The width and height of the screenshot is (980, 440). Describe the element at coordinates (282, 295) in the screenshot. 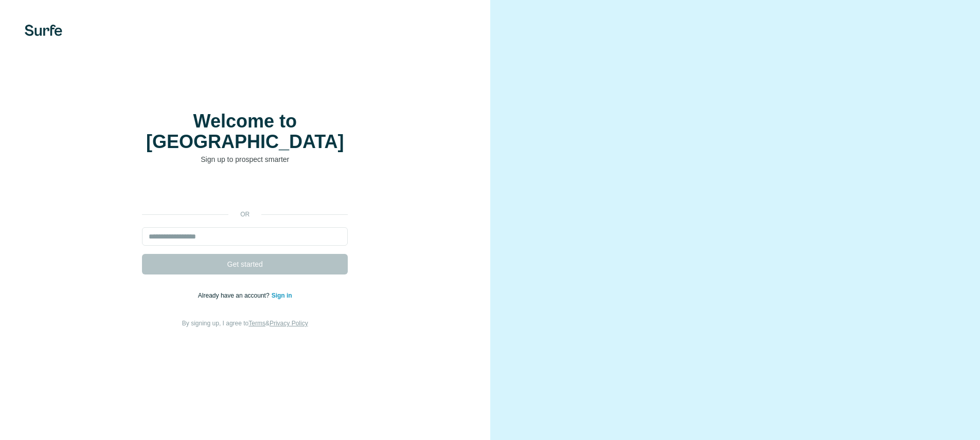

I see `a: Sign in` at that location.